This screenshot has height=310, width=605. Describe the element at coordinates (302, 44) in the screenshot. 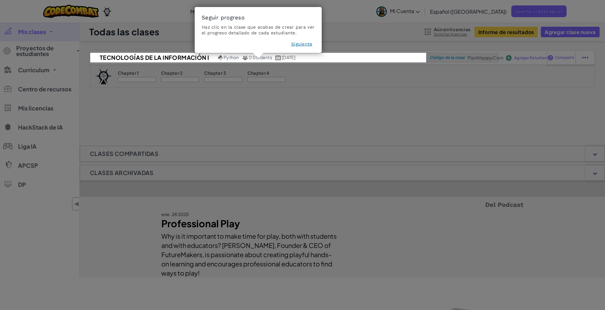

I see `button: Siguiente` at that location.